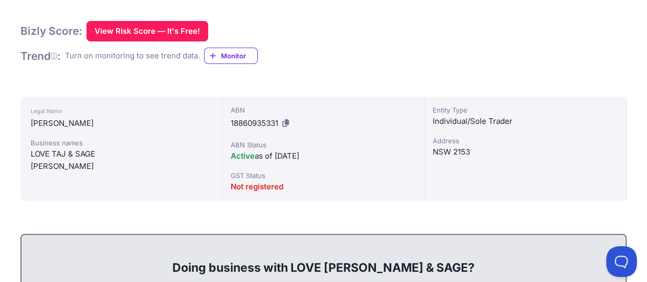 The width and height of the screenshot is (647, 282). I want to click on span: Active, so click(242, 155).